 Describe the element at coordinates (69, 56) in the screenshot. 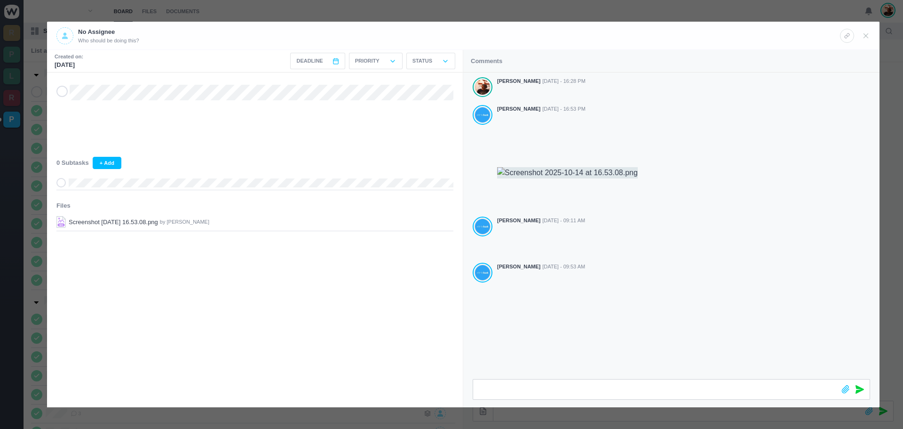

I see `small: Created on:` at that location.